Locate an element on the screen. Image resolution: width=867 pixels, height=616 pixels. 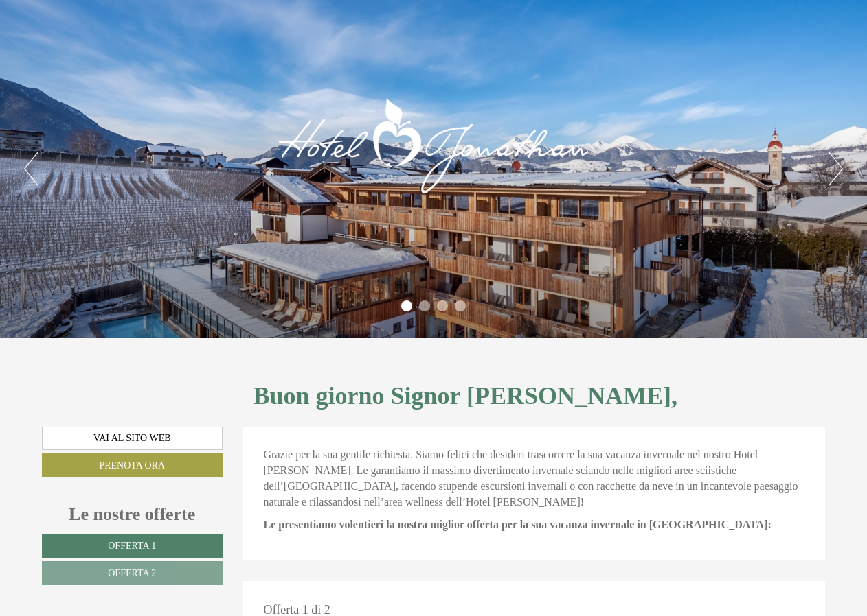
div: Le nostre offerte is located at coordinates (132, 514).